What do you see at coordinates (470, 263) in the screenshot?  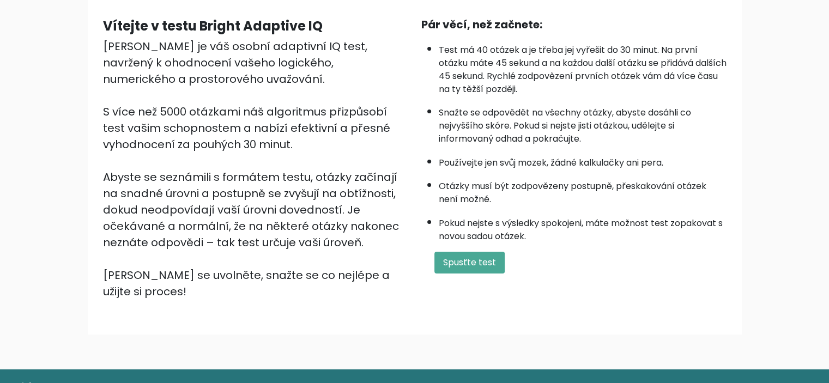 I see `button: Spusťte test` at bounding box center [470, 263].